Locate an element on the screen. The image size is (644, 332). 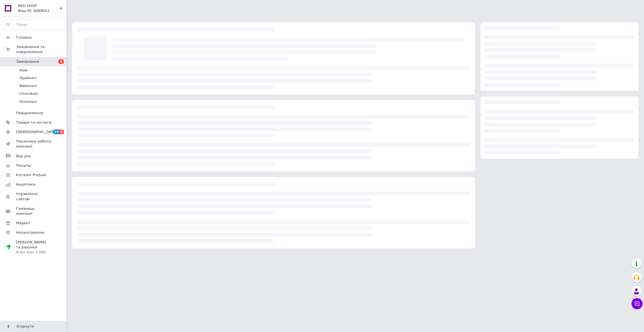
span: Маркет is located at coordinates (23, 223).